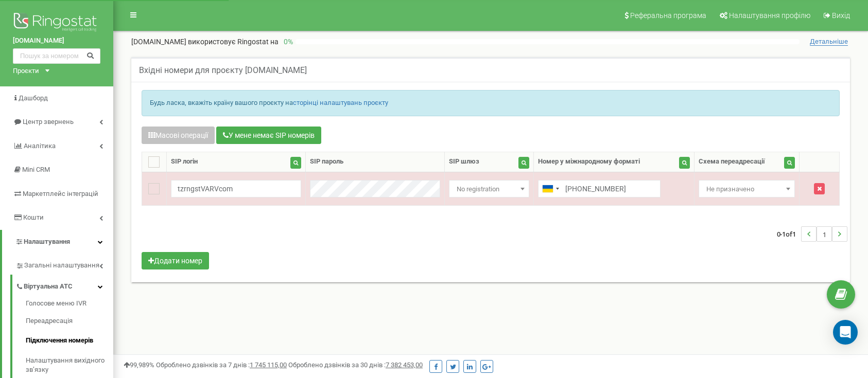 The height and width of the screenshot is (378, 868). What do you see at coordinates (39, 146) in the screenshot?
I see `span: Аналiтика` at bounding box center [39, 146].